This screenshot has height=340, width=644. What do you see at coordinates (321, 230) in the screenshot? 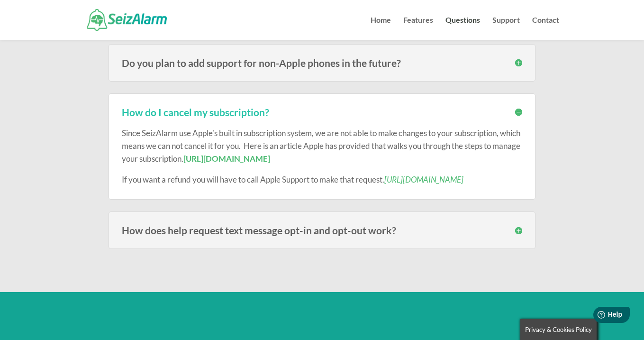
I see `h3: How does help request text message opt-in and opt-out work?` at bounding box center [321, 230].